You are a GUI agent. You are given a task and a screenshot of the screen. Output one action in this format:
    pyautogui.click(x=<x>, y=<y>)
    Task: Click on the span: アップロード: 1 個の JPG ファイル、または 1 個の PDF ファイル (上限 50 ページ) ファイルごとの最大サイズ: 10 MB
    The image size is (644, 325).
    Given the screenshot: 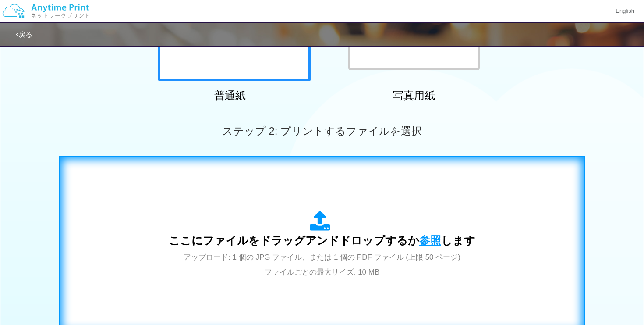 What is the action you would take?
    pyautogui.click(x=322, y=264)
    